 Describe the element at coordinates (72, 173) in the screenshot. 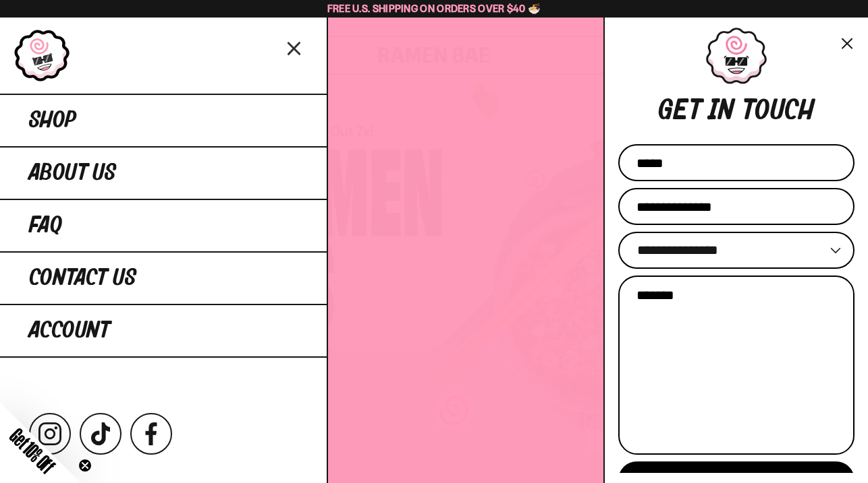

I see `span: About Us` at that location.